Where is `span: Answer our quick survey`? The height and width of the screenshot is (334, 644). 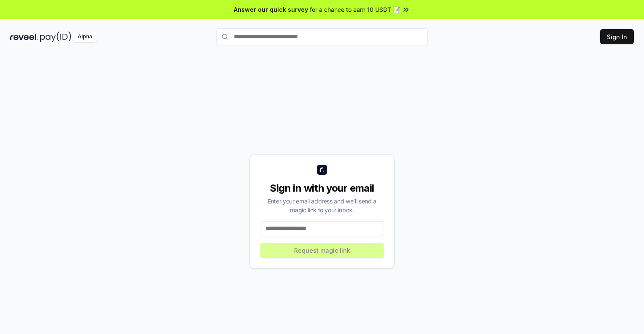
span: Answer our quick survey is located at coordinates (271, 9).